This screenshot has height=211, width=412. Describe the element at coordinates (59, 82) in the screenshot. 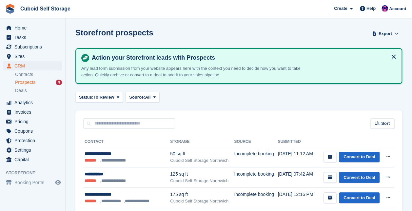

I see `div: 4` at that location.